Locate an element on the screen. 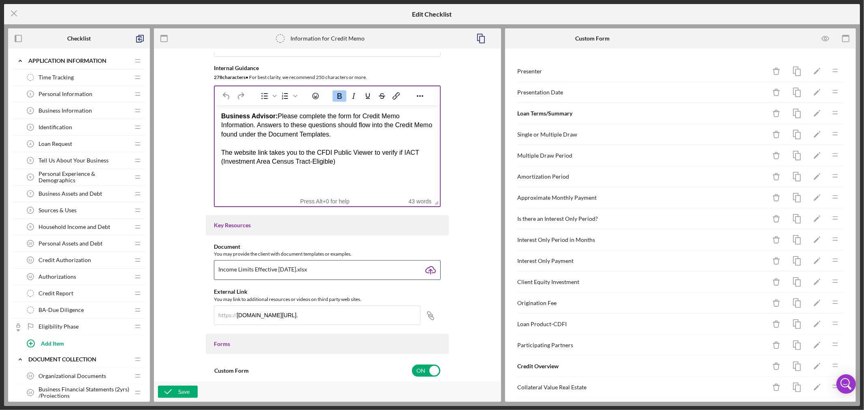  tspan: 6 is located at coordinates (30, 177).